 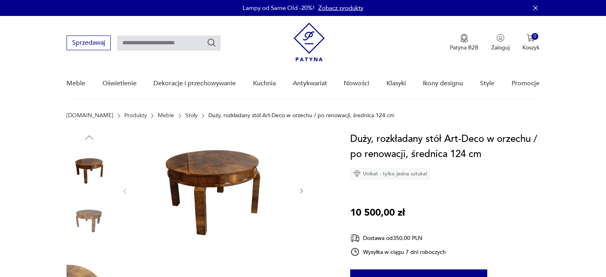 I want to click on div: Dostawa od 350,00 PLN, so click(x=398, y=238).